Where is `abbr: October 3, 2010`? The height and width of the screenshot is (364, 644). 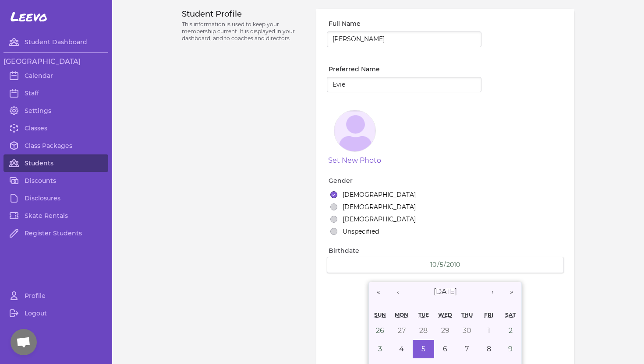
abbr: October 3, 2010 is located at coordinates (379, 349).